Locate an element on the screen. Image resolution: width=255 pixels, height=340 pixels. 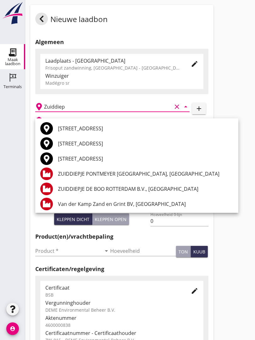
div: Terminals is located at coordinates (13, 87).